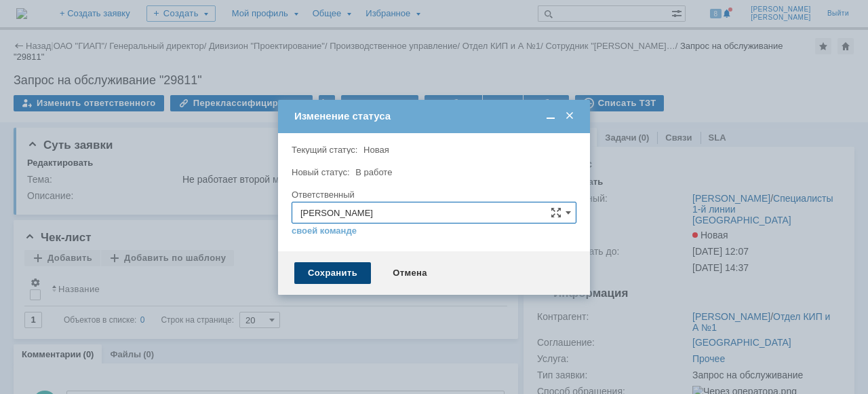 The height and width of the screenshot is (394, 868). What do you see at coordinates (556, 212) in the screenshot?
I see `span: Сложная форма` at bounding box center [556, 212].